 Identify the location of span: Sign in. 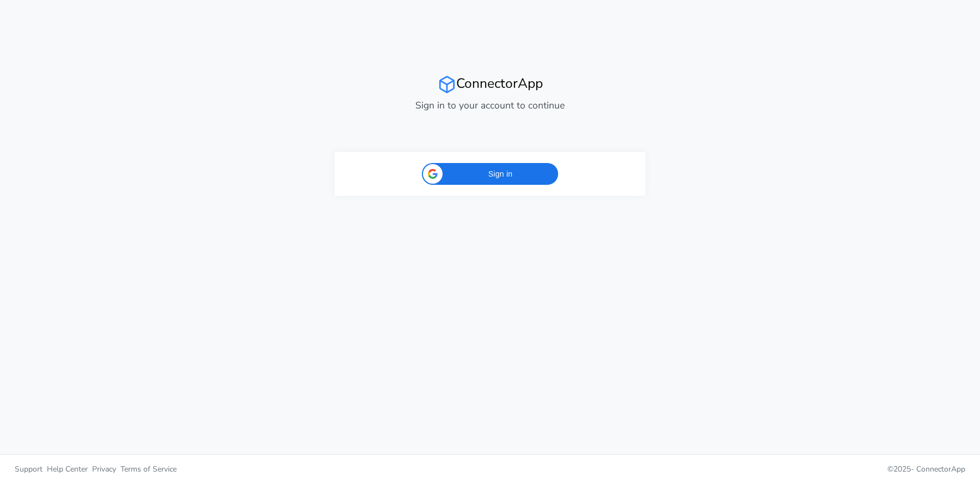
(501, 174).